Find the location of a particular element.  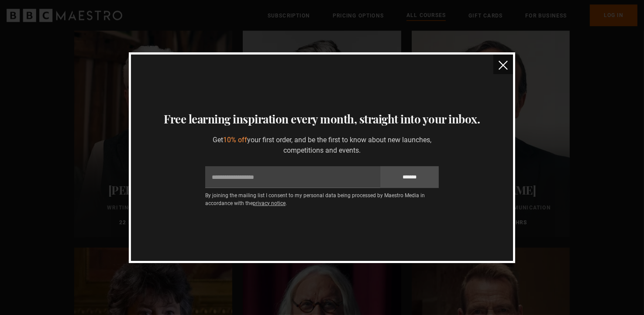

a: privacy notice is located at coordinates (269, 203).